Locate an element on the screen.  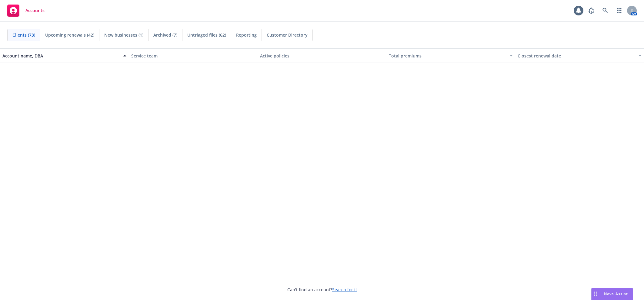
a: Report a Bug is located at coordinates (592, 10).